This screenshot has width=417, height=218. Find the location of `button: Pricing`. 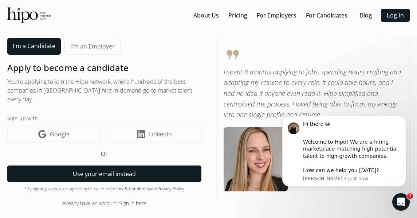

button: Pricing is located at coordinates (238, 15).